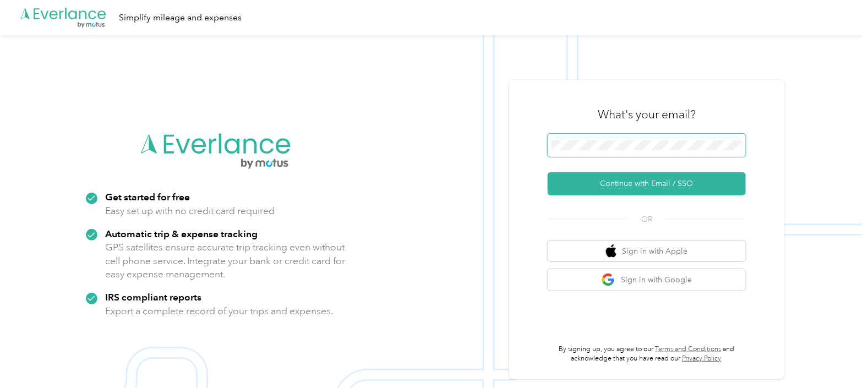 Image resolution: width=868 pixels, height=388 pixels. What do you see at coordinates (647, 219) in the screenshot?
I see `span: OR` at bounding box center [647, 219].